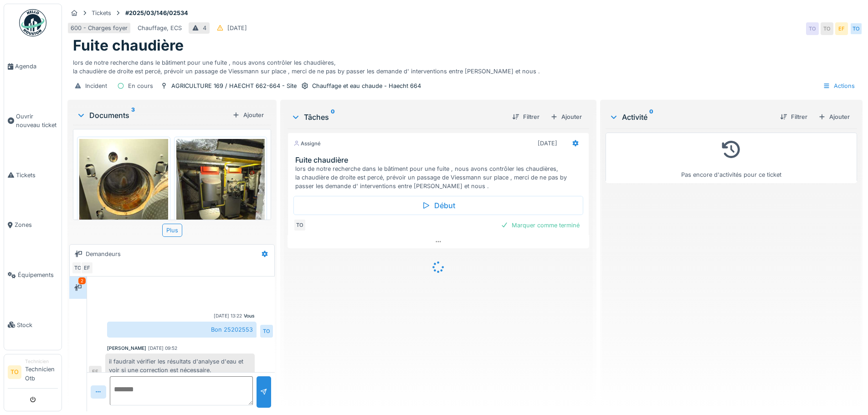  Describe the element at coordinates (33, 275) in the screenshot. I see `a: Équipements` at that location.